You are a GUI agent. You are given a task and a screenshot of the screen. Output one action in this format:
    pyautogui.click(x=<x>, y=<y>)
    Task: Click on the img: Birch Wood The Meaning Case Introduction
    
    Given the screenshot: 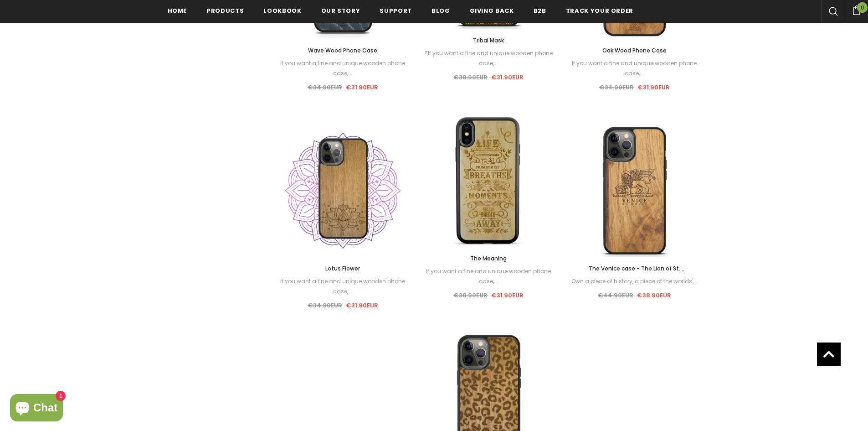 What is the action you would take?
    pyautogui.click(x=488, y=181)
    